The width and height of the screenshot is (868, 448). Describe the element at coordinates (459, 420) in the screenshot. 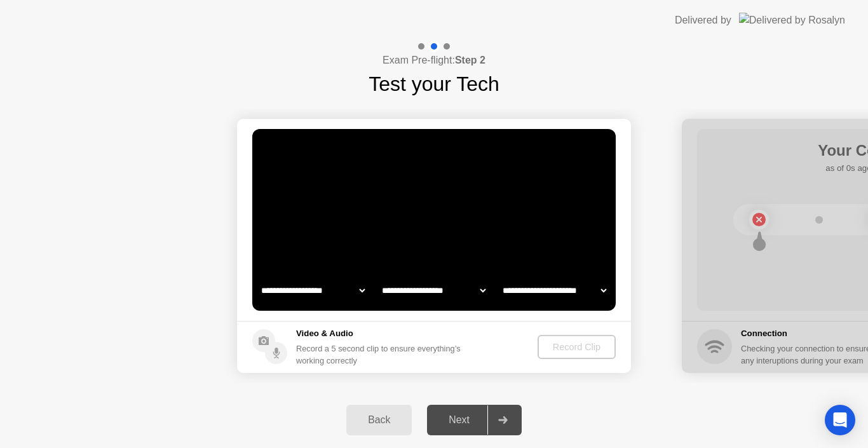

I see `div: Next` at that location.